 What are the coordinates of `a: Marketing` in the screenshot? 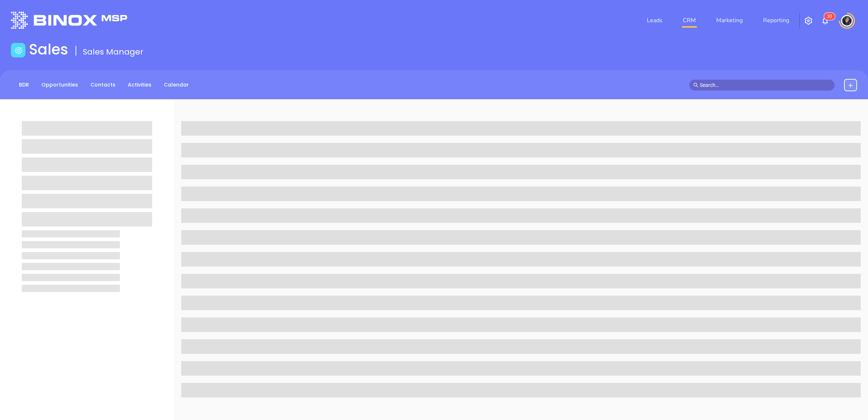 It's located at (730, 20).